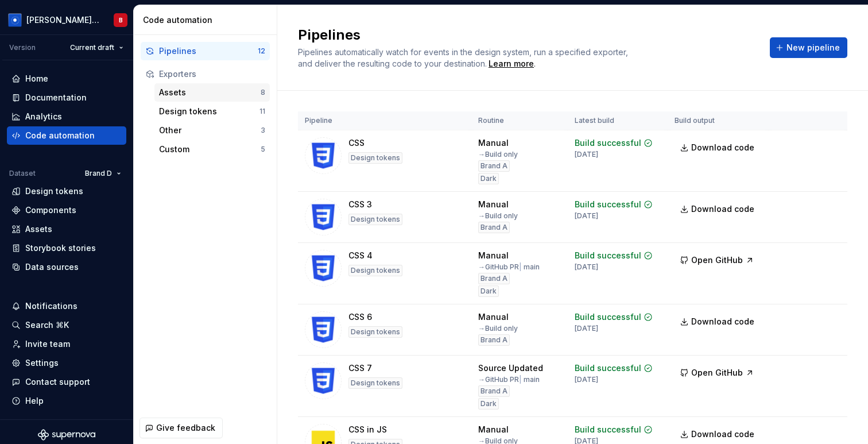 This screenshot has width=868, height=444. Describe the element at coordinates (212, 112) in the screenshot. I see `button: Design tokens11` at that location.